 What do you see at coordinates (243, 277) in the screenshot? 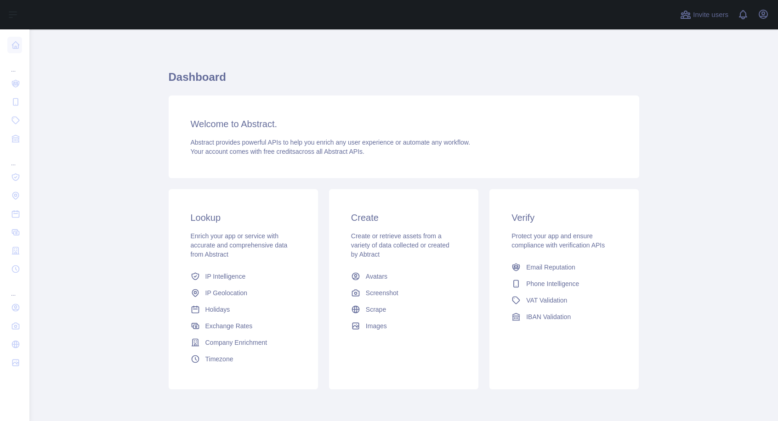
I see `a: IP Intelligence` at bounding box center [243, 277].